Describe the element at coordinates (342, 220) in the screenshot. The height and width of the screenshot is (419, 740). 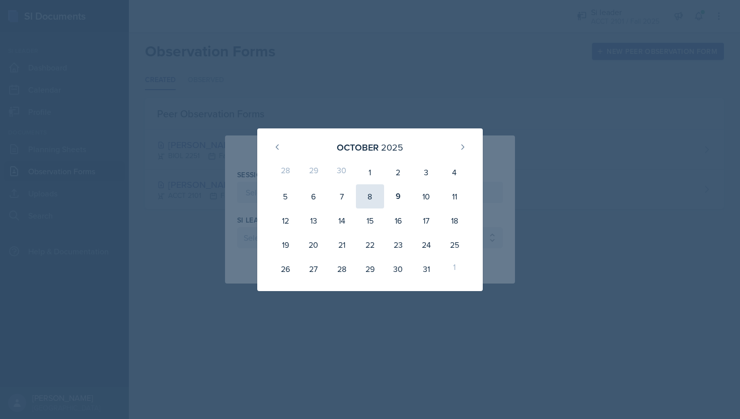
I see `div: 14` at that location.